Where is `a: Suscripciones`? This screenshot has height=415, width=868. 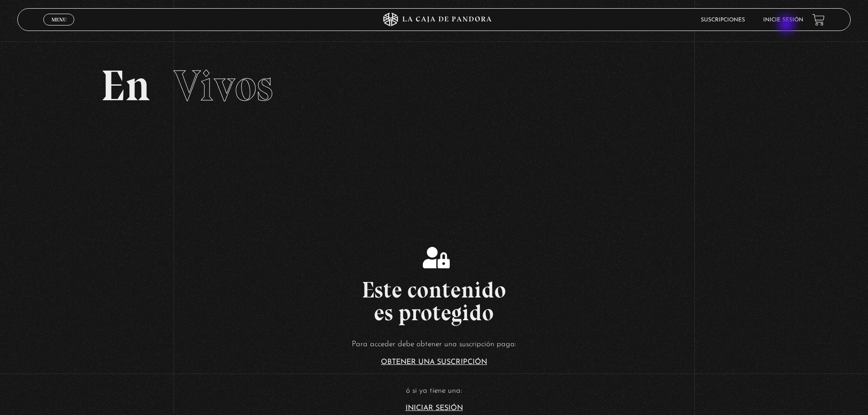 a: Suscripciones is located at coordinates (723, 20).